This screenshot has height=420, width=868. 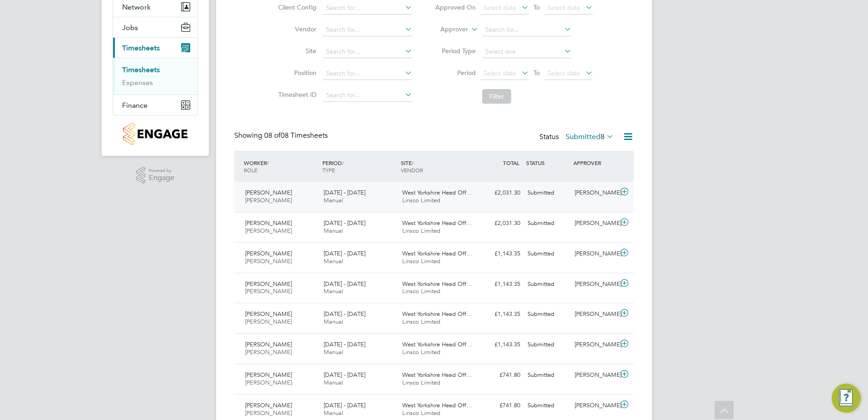 What do you see at coordinates (281, 166) in the screenshot?
I see `div: WORKER` at bounding box center [281, 166].